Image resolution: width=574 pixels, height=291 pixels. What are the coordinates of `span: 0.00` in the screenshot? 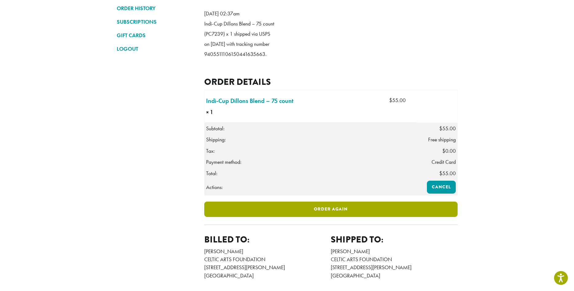 It's located at (449, 151).